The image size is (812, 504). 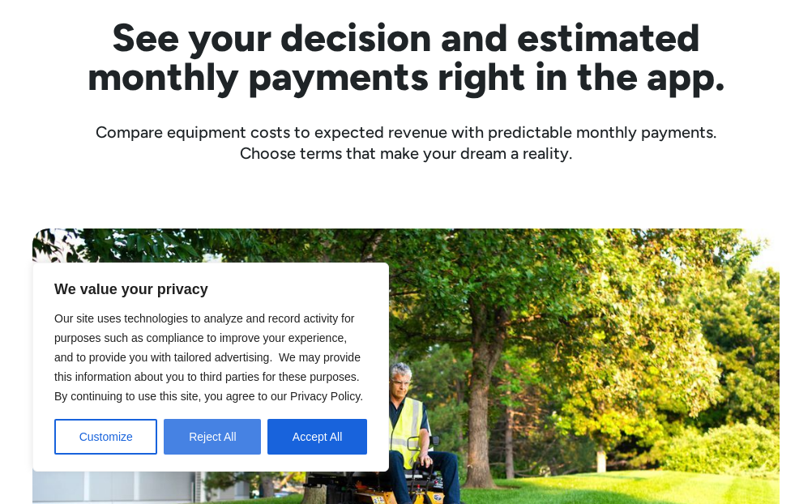 What do you see at coordinates (317, 437) in the screenshot?
I see `button: Accept All` at bounding box center [317, 437].